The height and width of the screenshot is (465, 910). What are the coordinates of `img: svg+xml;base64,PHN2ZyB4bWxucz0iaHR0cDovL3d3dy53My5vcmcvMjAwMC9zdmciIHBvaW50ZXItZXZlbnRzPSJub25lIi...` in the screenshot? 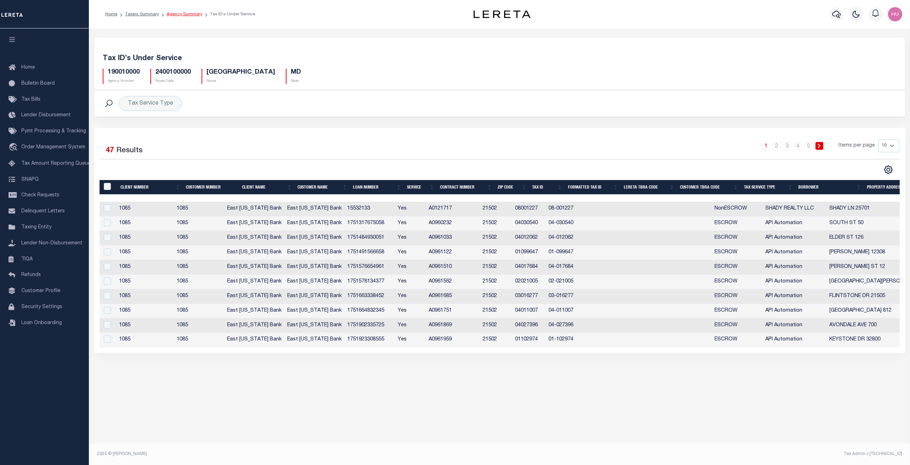 It's located at (895, 14).